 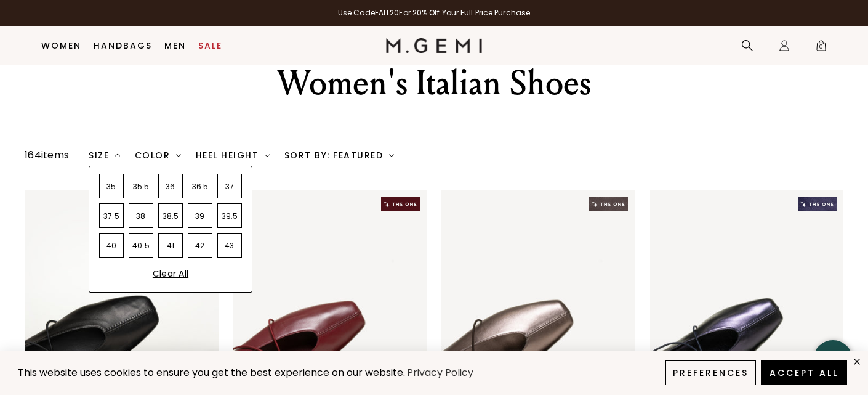 I want to click on div: 35.5, so click(x=141, y=186).